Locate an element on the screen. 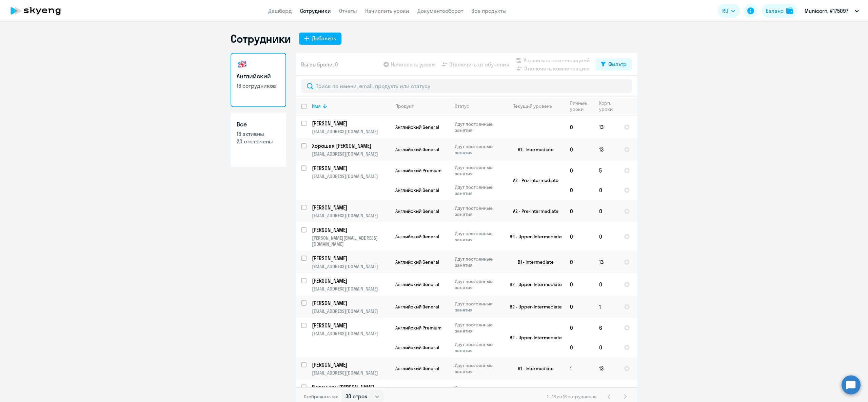 This screenshot has width=868, height=402. button: Municorn, #175097 is located at coordinates (832, 11).